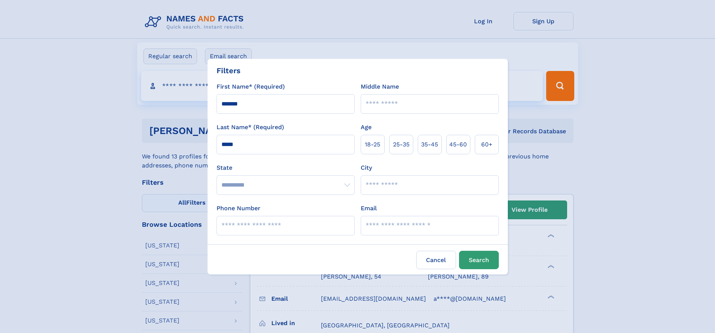 This screenshot has height=333, width=715. What do you see at coordinates (401, 144) in the screenshot?
I see `span: 25‑35` at bounding box center [401, 144].